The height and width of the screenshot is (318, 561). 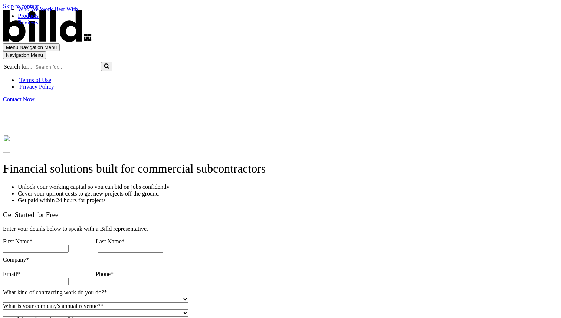 What do you see at coordinates (14, 259) in the screenshot?
I see `span: Company` at bounding box center [14, 259].